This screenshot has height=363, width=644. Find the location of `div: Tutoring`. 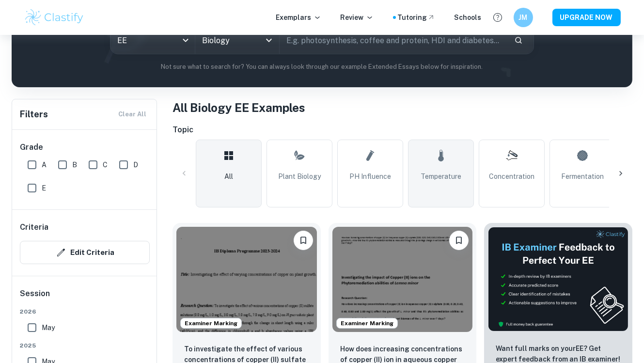

div: Tutoring is located at coordinates (417, 18).